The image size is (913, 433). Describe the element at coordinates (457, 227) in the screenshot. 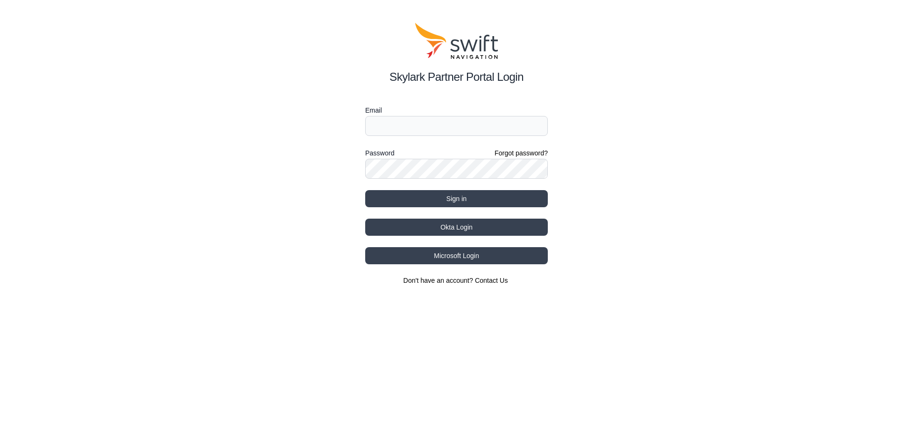

I see `button: Okta Login` at that location.